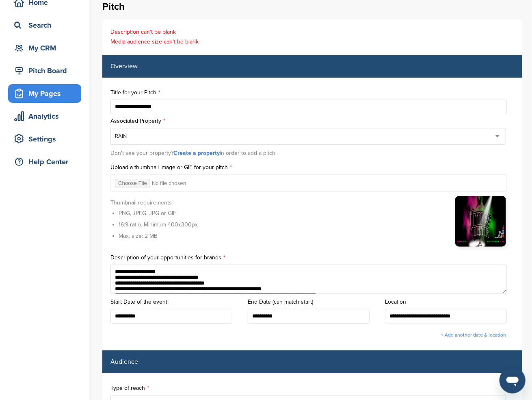  I want to click on div: Thumbnail requirements, so click(154, 221).